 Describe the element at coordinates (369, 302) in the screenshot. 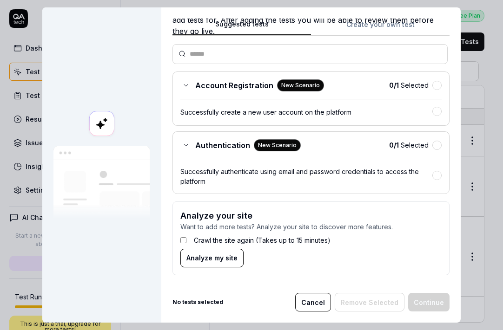

I see `button: Remove Selected` at that location.